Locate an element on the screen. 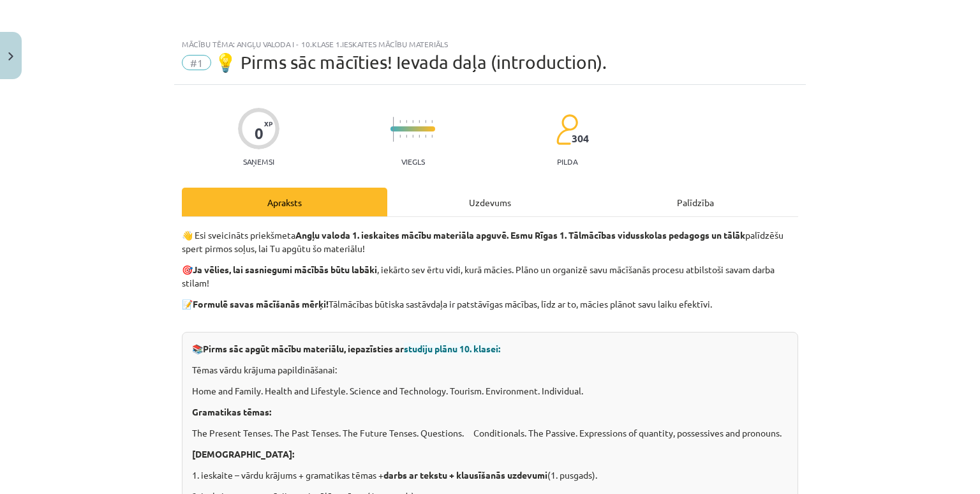 The width and height of the screenshot is (980, 494). span: 304 is located at coordinates (580, 138).